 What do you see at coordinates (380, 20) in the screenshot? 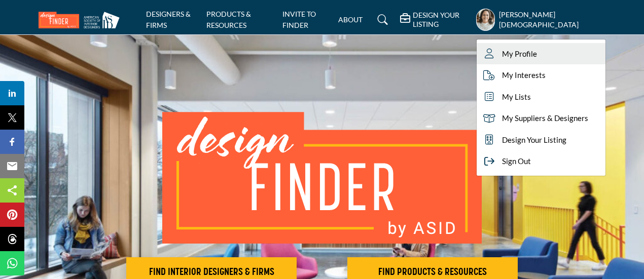
I see `a: Search` at bounding box center [380, 20].